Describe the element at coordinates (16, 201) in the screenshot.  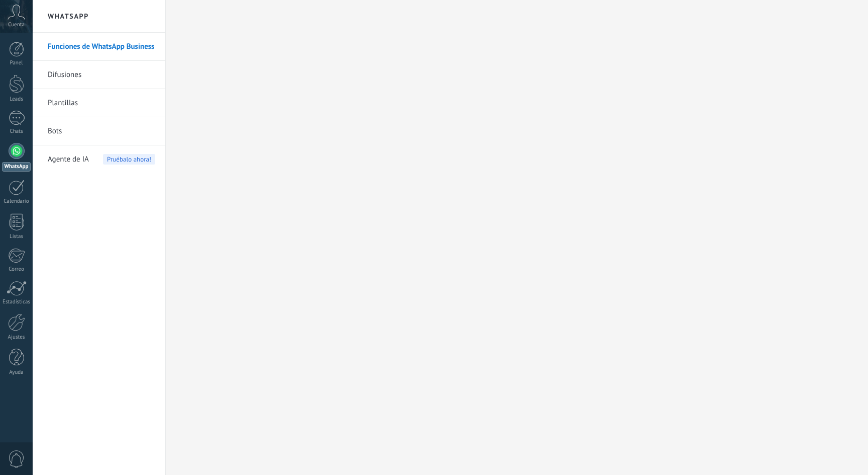
I see `div: Calendario` at that location.